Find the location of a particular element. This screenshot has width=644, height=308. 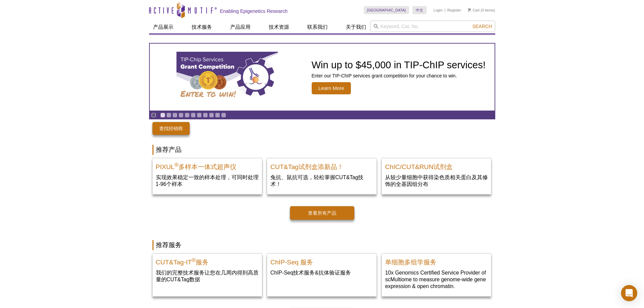

a: Cart is located at coordinates (474, 10).